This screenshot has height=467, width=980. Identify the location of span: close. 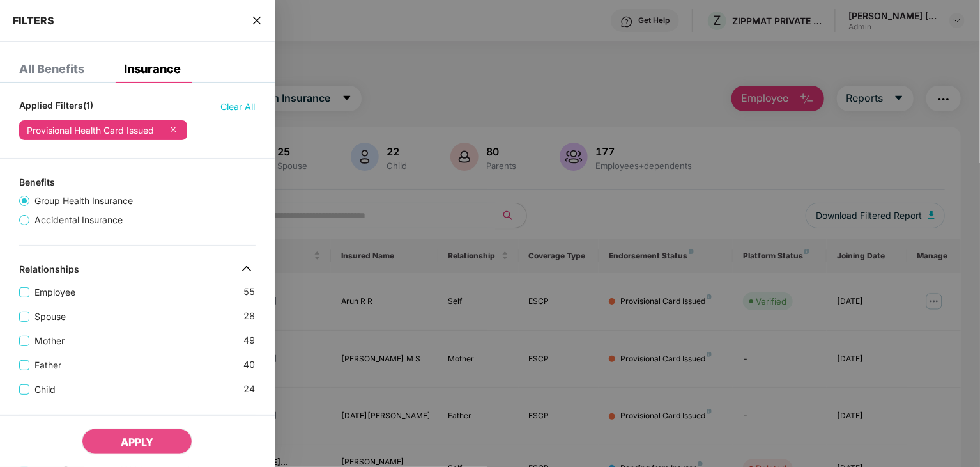
(257, 21).